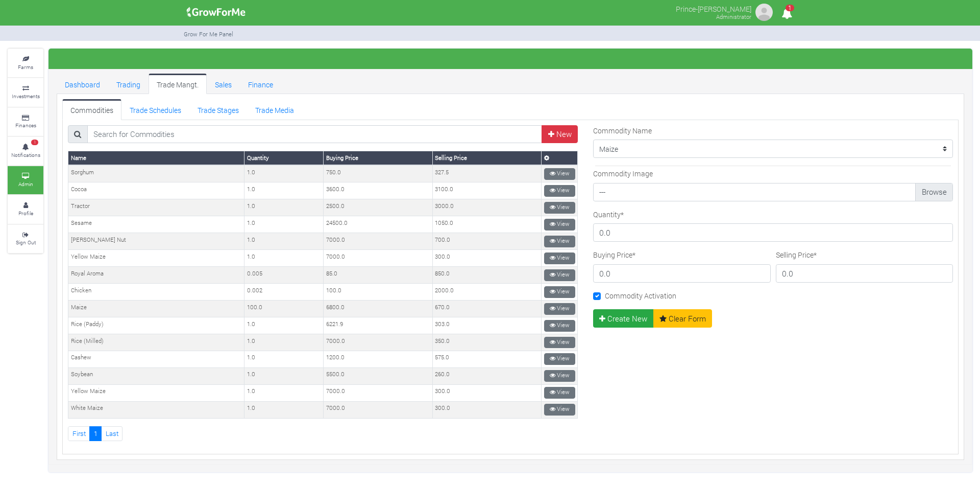 This screenshot has width=980, height=483. I want to click on td: 3100.0, so click(486, 190).